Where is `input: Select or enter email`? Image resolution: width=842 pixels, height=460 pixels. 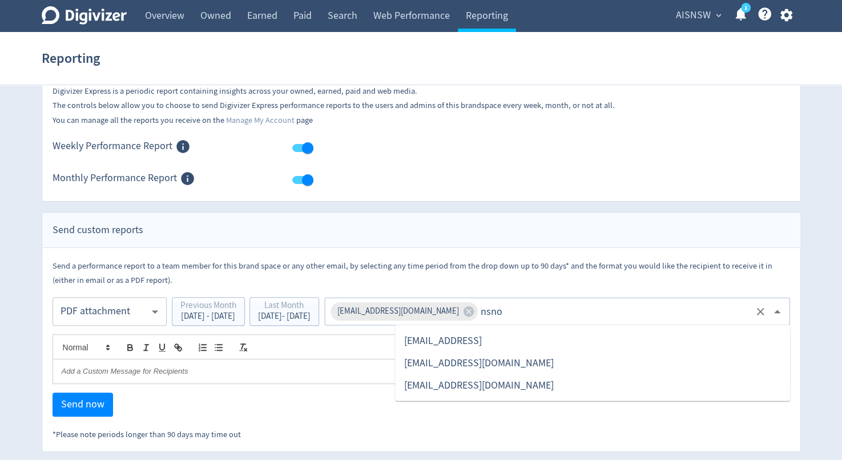 input: Select or enter email is located at coordinates (616, 311).